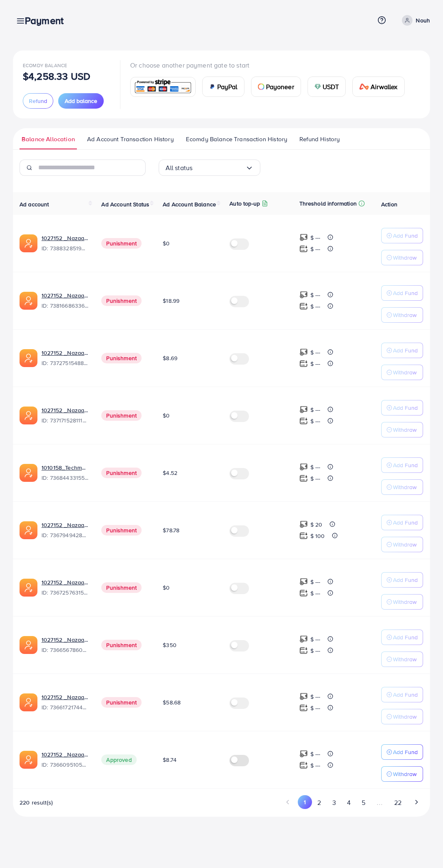  I want to click on span: Airwallex, so click(384, 87).